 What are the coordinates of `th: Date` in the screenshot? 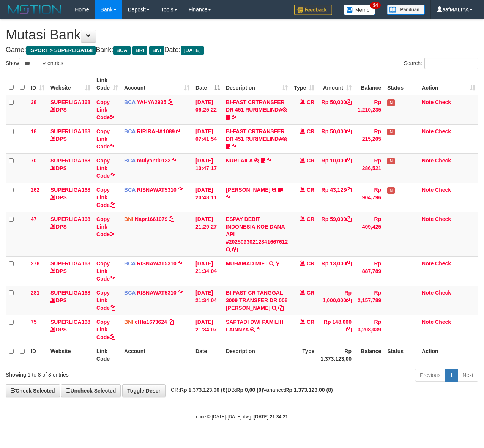 It's located at (208, 355).